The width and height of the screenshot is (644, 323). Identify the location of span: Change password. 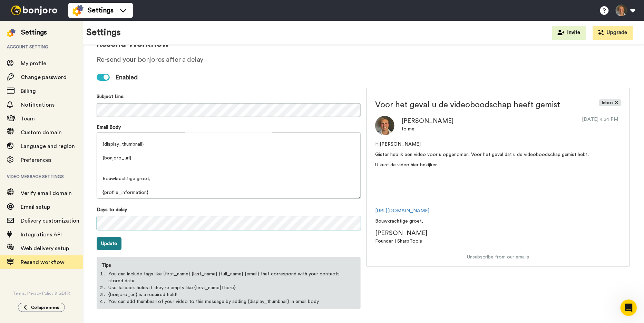
(43, 77).